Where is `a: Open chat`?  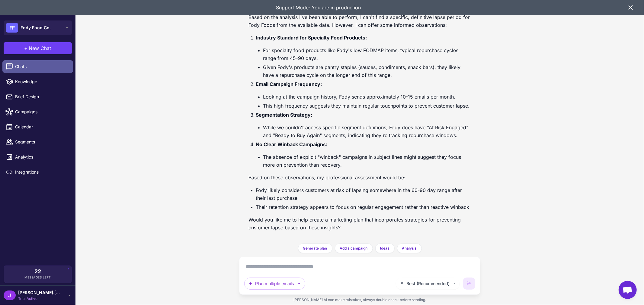 a: Open chat is located at coordinates (628, 290).